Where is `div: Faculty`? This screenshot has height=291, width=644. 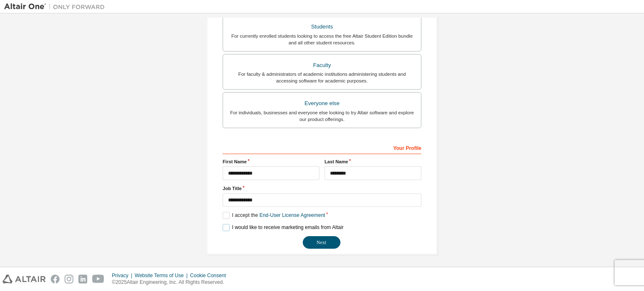 div: Faculty is located at coordinates (322, 65).